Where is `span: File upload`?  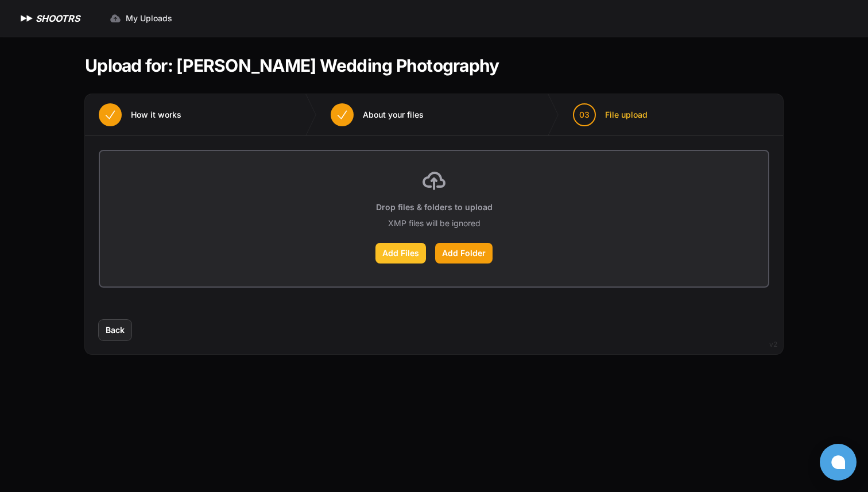 span: File upload is located at coordinates (626, 115).